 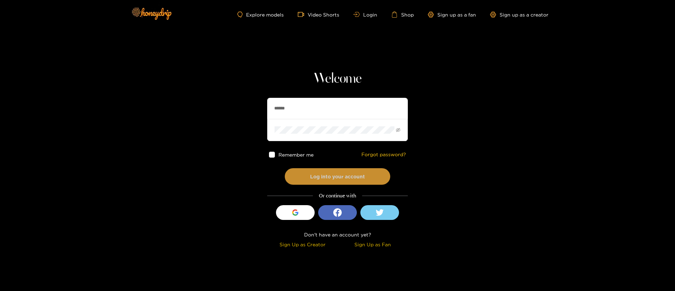 What do you see at coordinates (338, 176) in the screenshot?
I see `button: Log into your account` at bounding box center [338, 176].